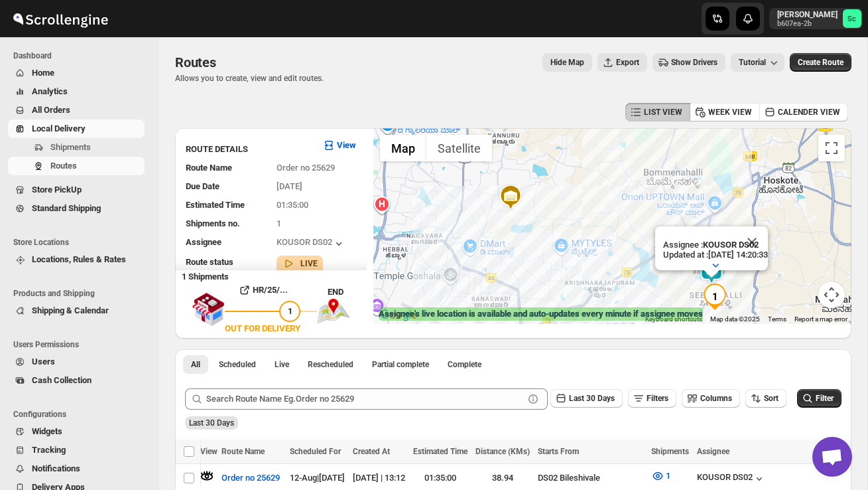  I want to click on button: Export, so click(622, 63).